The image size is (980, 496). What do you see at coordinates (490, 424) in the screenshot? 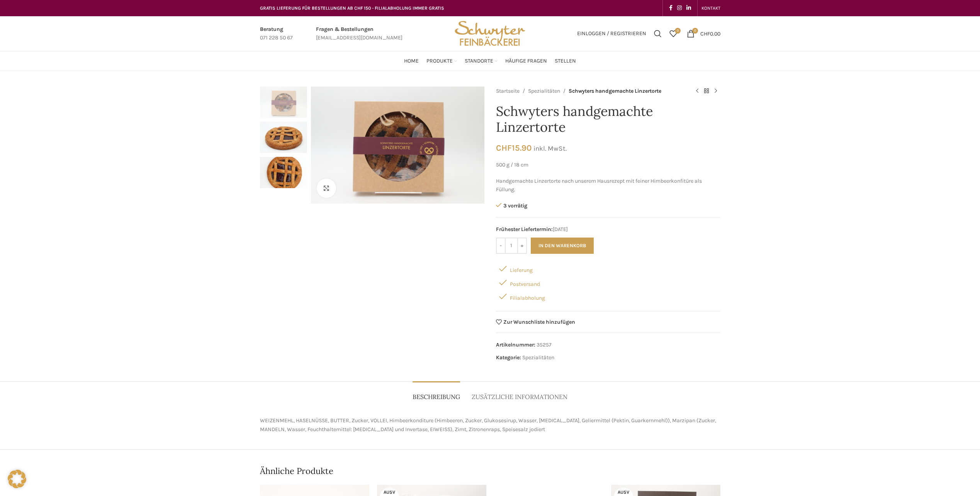
I see `p: WEIZENMEHL, HASELNÜSSE, BUTTER, Zucker, VOLLEI, Himbeerkonditure (Himbeeren, Zucker, Glukosesirup...` at bounding box center [490, 424].